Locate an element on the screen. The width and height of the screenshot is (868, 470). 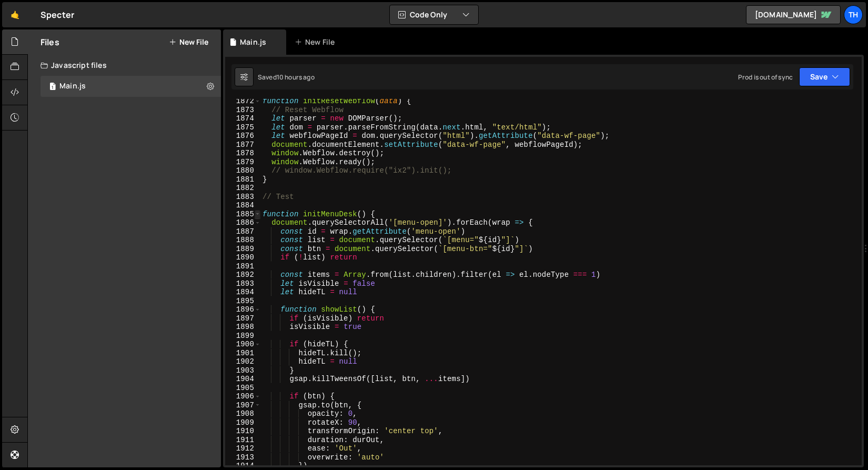
div: 1873 is located at coordinates (243, 110).